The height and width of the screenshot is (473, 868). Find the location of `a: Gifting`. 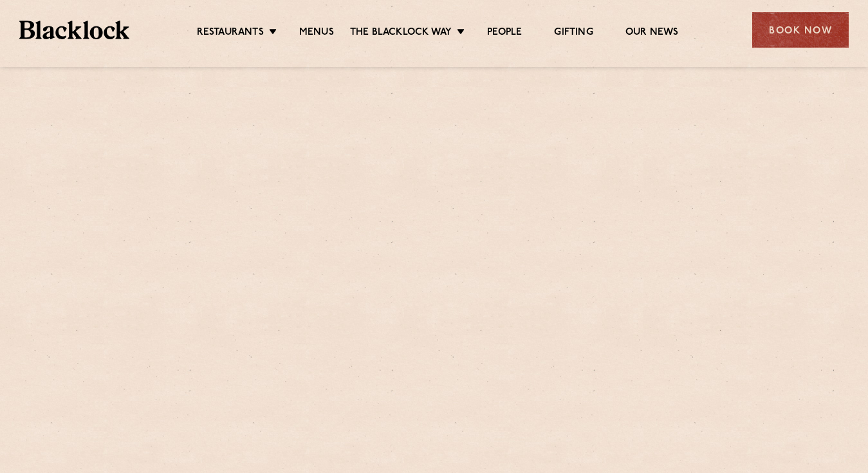

a: Gifting is located at coordinates (574, 33).